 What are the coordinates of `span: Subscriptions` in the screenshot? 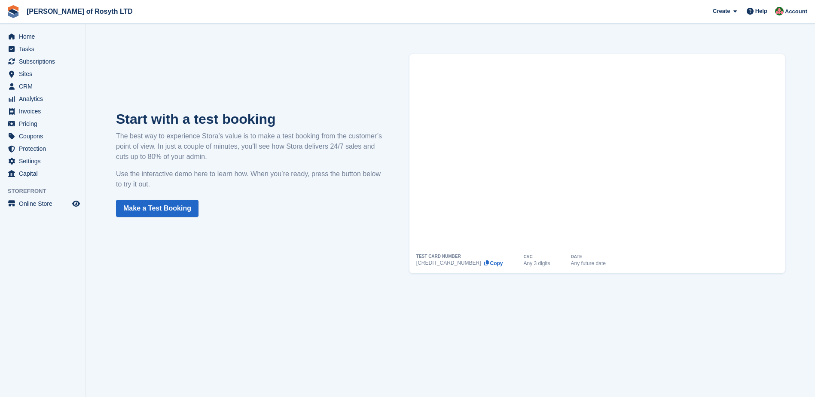 It's located at (45, 61).